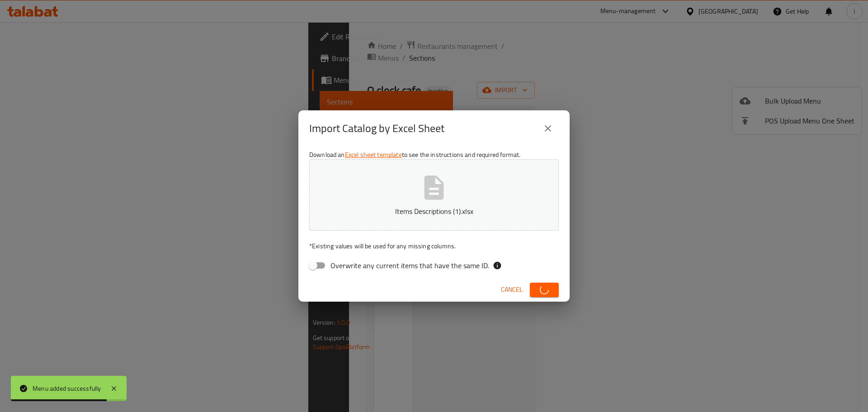  What do you see at coordinates (410, 266) in the screenshot?
I see `span: Overwrite any current items that have the same ID.` at bounding box center [410, 266].